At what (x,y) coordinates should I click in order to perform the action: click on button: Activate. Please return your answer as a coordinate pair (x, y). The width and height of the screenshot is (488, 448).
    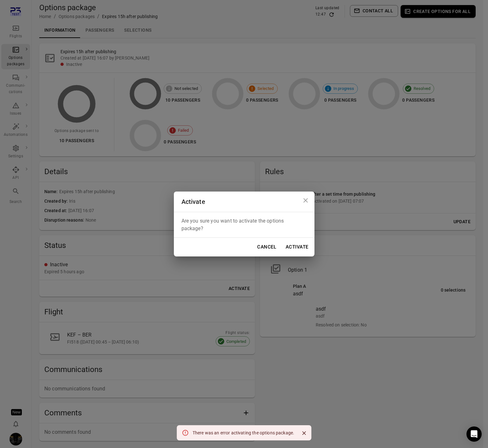
    Looking at the image, I should click on (297, 247).